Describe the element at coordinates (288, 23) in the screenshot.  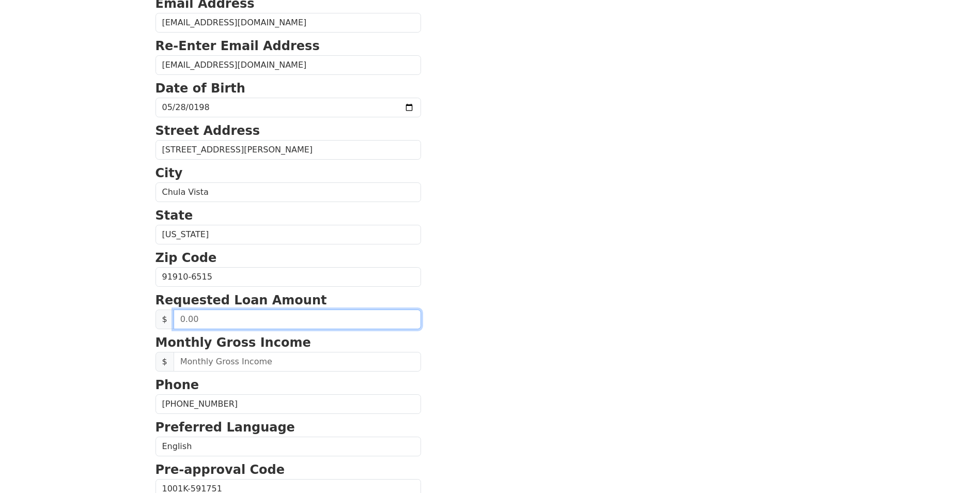
I see `input: Email Address` at that location.